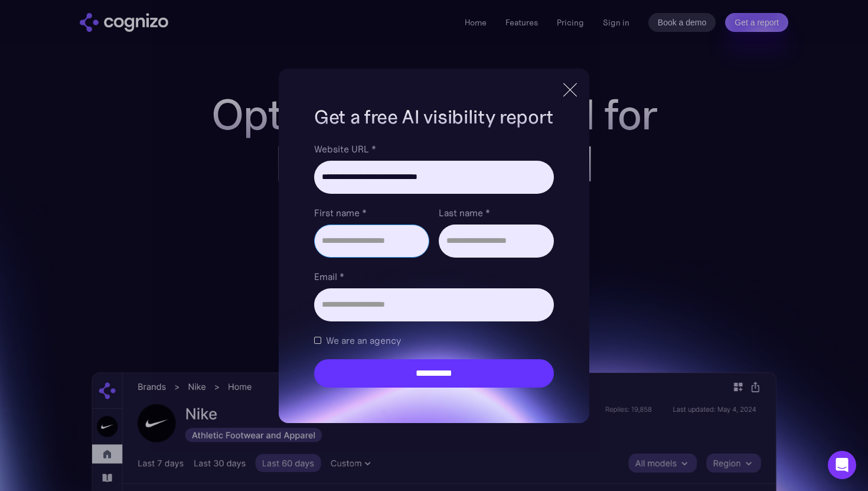 This screenshot has width=868, height=491. I want to click on div: Open Intercom Messenger, so click(842, 465).